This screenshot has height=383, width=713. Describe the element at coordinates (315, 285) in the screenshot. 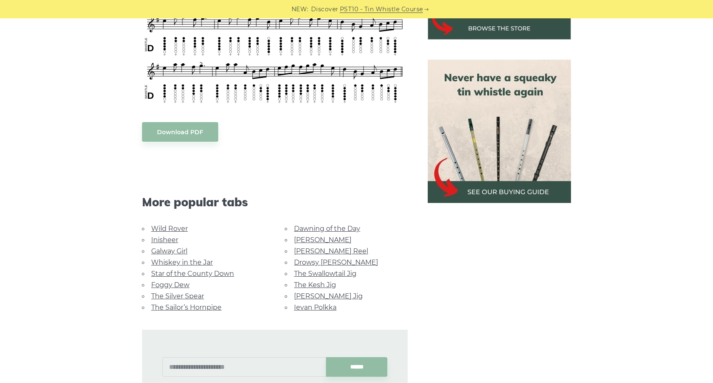

I see `a: The Kesh Jig` at that location.